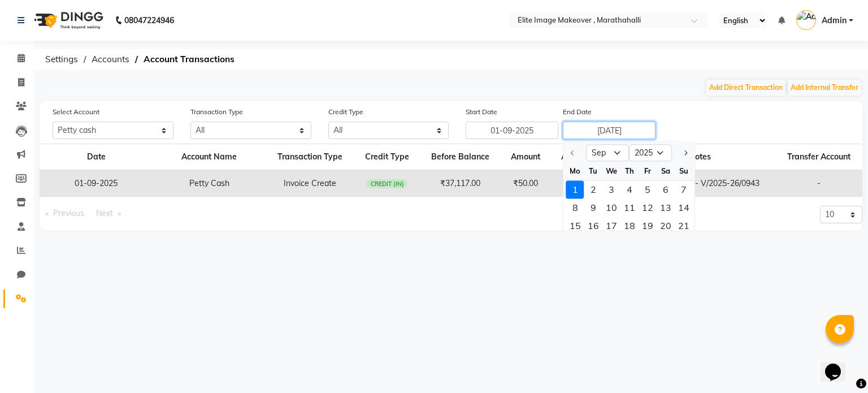 Image resolution: width=868 pixels, height=393 pixels. Describe the element at coordinates (575, 225) in the screenshot. I see `div: 15` at that location.